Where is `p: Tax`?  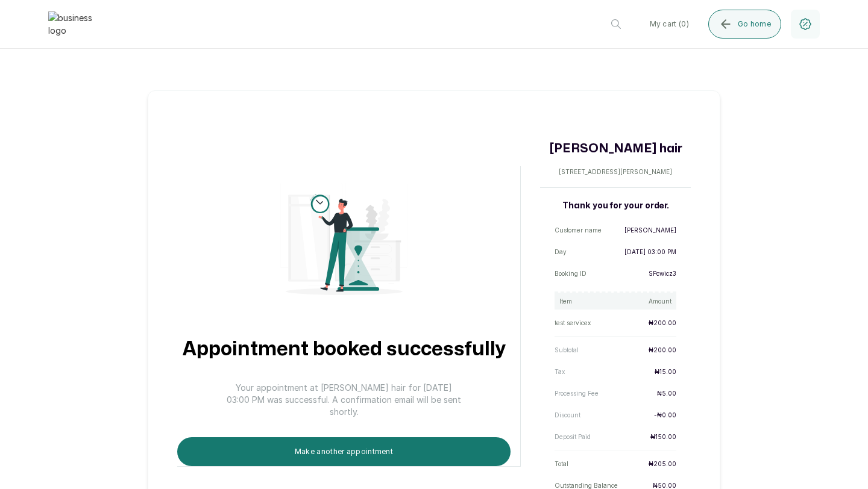 p: Tax is located at coordinates (560, 372).